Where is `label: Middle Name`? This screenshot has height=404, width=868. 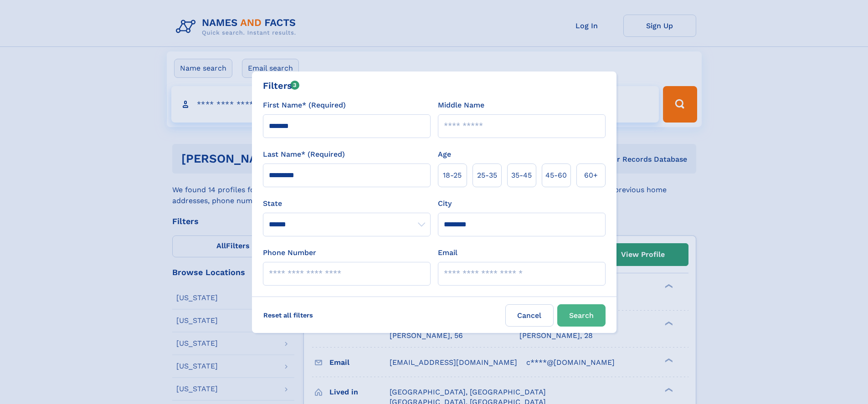 label: Middle Name is located at coordinates (461, 105).